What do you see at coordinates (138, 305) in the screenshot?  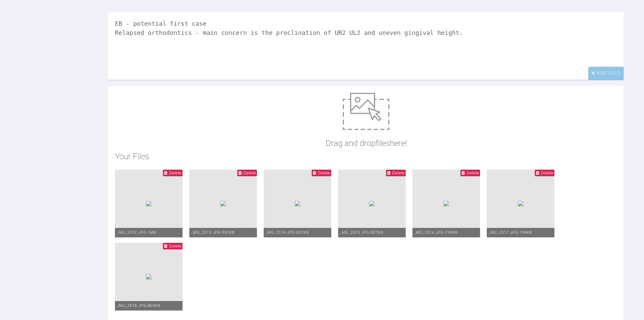 I see `span: _MG_2518.JPG - 869KB` at bounding box center [138, 305].